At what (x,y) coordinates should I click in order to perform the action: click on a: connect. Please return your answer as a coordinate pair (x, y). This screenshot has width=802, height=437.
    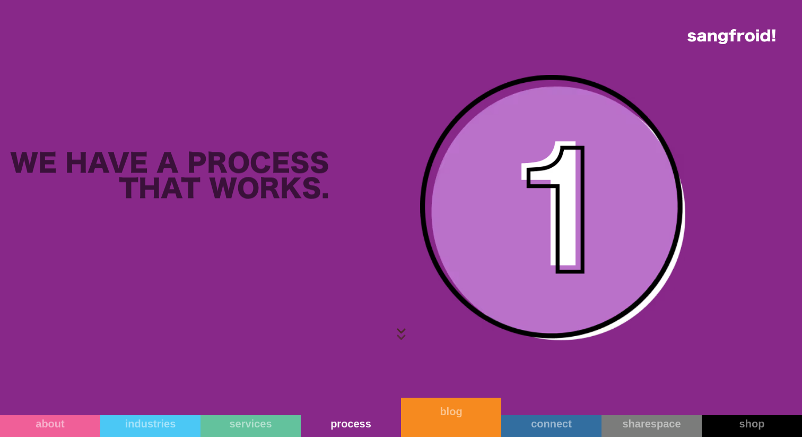
    Looking at the image, I should click on (551, 426).